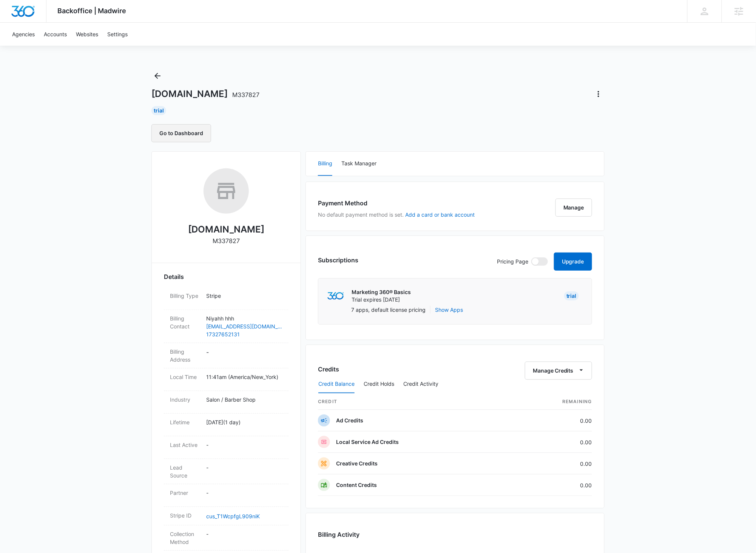  What do you see at coordinates (359, 164) in the screenshot?
I see `button: Task Manager` at bounding box center [359, 164].